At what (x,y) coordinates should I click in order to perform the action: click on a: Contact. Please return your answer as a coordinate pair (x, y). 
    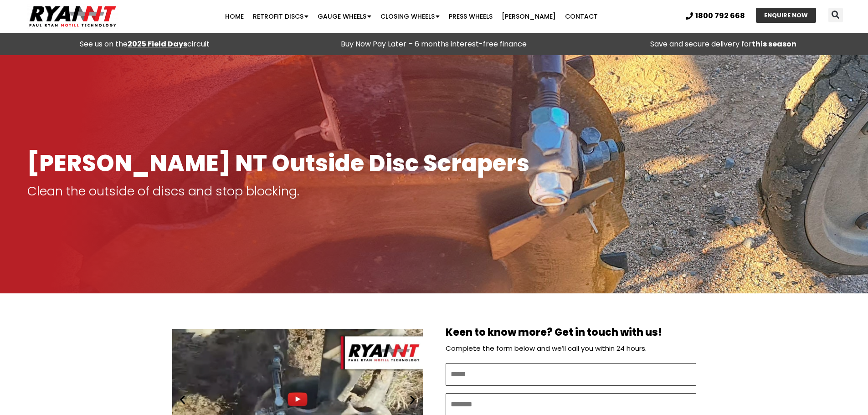
    Looking at the image, I should click on (582, 16).